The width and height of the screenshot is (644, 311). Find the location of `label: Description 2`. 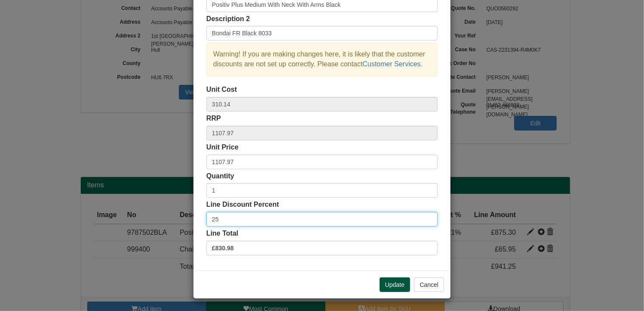

label: Description 2 is located at coordinates (228, 19).